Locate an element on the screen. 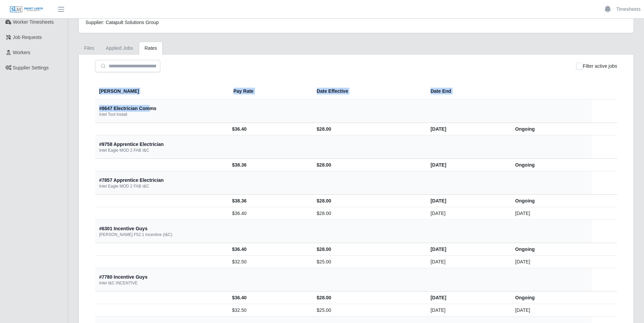 This screenshot has width=644, height=323. a: Files is located at coordinates (89, 48).